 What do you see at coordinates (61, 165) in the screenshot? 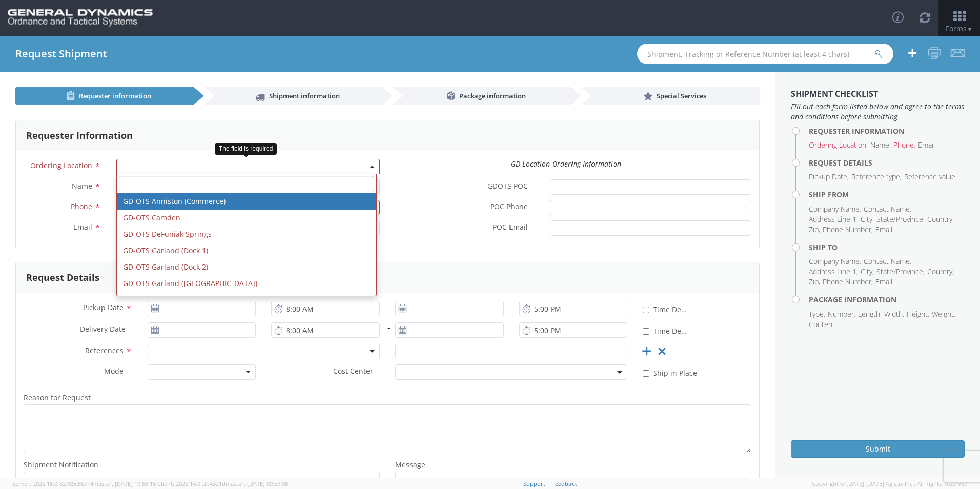
I see `span: Ordering Location` at bounding box center [61, 165].